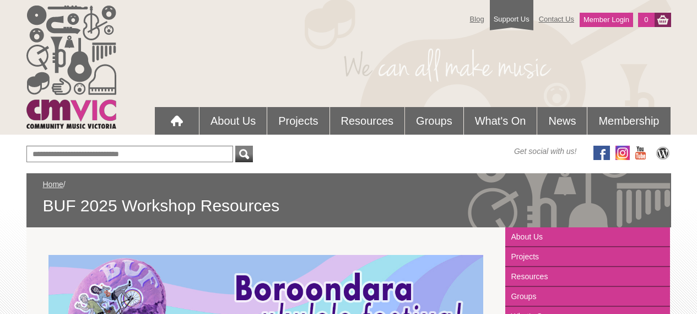  I want to click on img: cmvic_logo.png, so click(71, 67).